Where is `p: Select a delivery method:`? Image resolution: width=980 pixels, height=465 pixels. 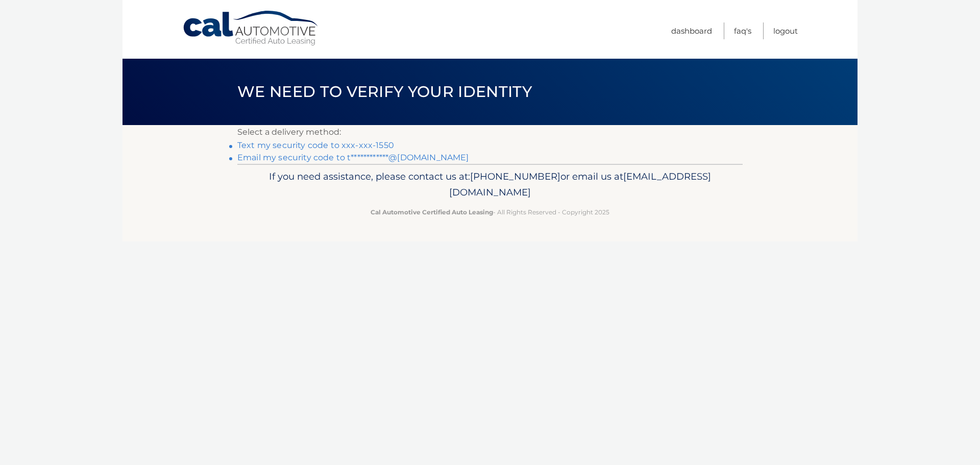 p: Select a delivery method: is located at coordinates (490, 132).